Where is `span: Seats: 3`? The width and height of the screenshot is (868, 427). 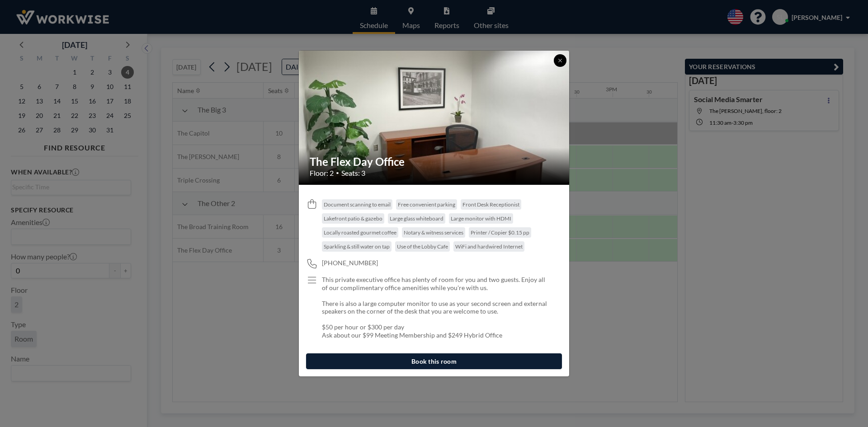 span: Seats: 3 is located at coordinates (353, 173).